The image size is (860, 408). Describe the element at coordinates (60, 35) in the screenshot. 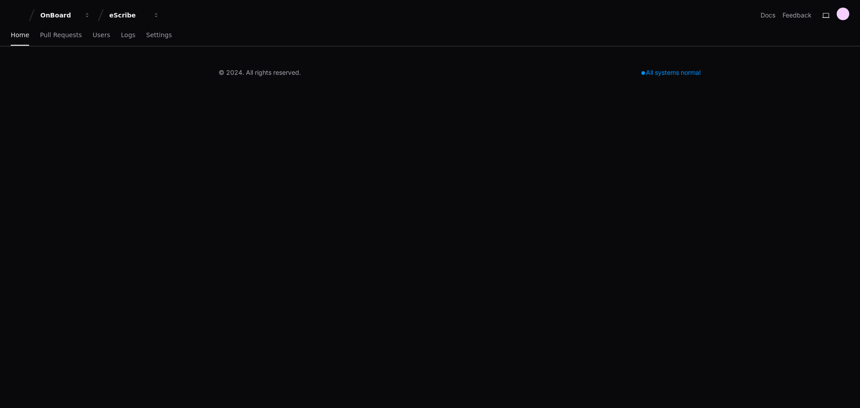

I see `span: Pull Requests` at that location.